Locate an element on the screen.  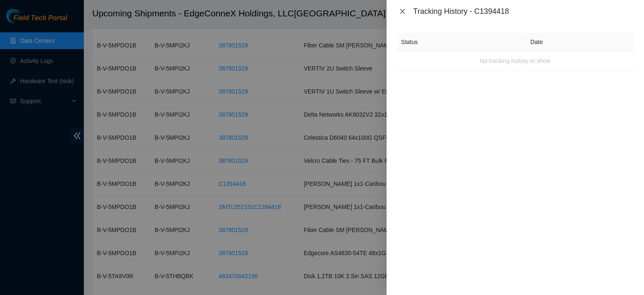
span: close is located at coordinates (402, 11).